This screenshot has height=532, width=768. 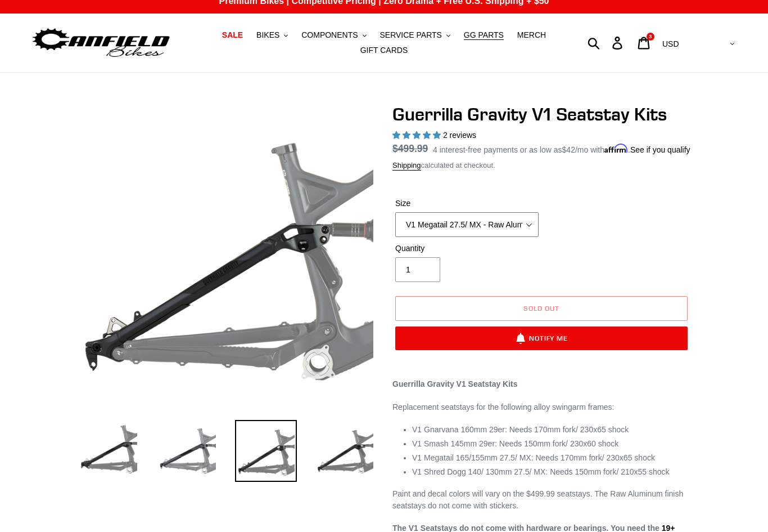 I want to click on a: MERCH, so click(x=532, y=35).